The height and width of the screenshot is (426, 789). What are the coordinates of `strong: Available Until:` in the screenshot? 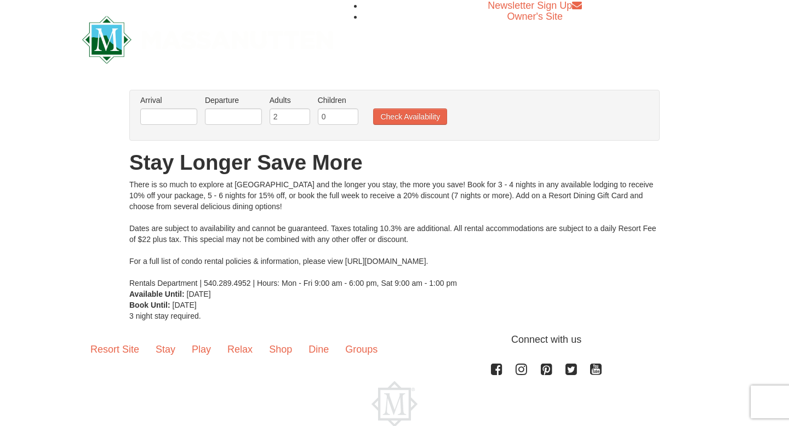 It's located at (157, 294).